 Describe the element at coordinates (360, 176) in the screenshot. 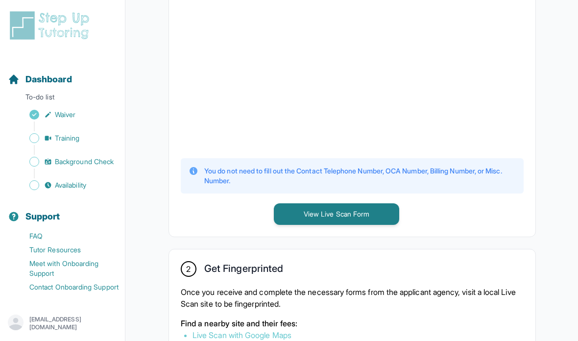

I see `p: You do not need to fill out the Contact Telephone Number, OCA Number, Billing Number, or Misc. Nu...` at that location.